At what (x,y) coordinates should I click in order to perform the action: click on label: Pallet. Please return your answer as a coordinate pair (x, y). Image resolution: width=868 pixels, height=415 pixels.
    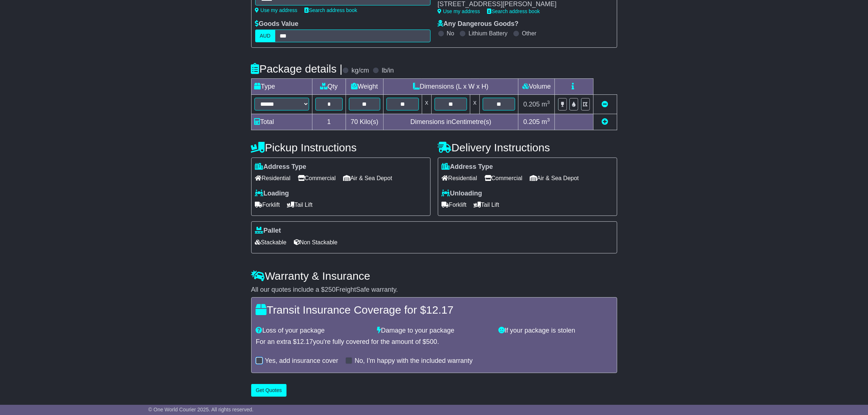
    Looking at the image, I should click on (268, 231).